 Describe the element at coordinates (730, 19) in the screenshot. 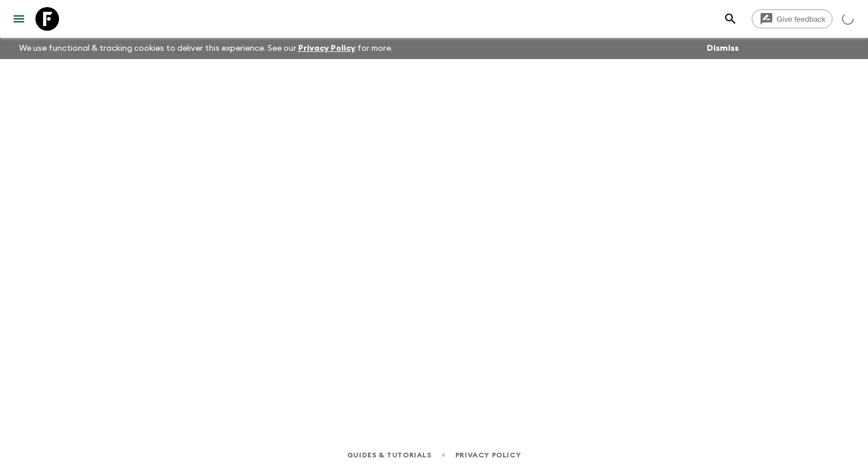

I see `button: search adventures` at that location.